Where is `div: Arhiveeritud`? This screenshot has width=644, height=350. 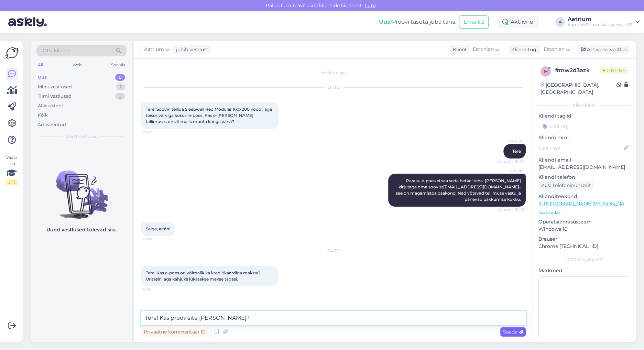
div: Arhiveeritud is located at coordinates (52, 124).